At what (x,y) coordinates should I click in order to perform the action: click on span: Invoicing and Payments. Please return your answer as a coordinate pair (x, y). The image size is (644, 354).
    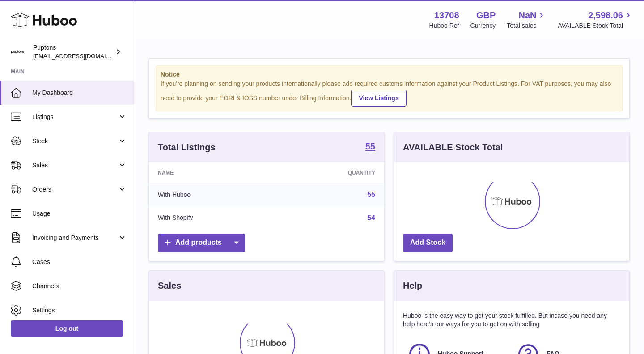
    Looking at the image, I should click on (75, 238).